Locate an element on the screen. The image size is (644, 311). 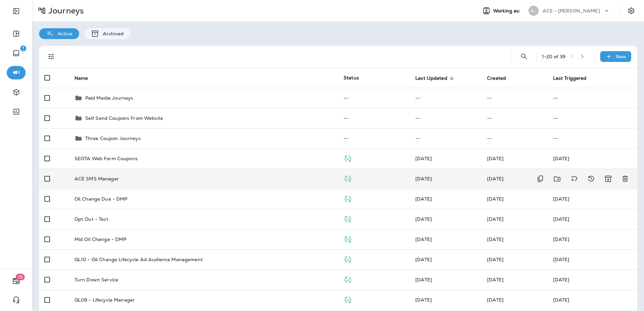
span: Working as: is located at coordinates (507, 11).